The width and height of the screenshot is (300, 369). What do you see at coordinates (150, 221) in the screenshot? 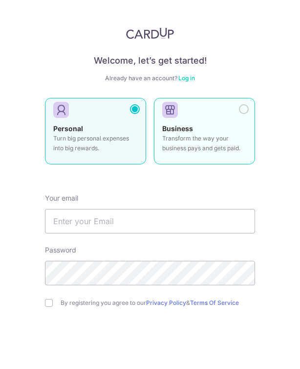
I see `input: Enter your Email` at bounding box center [150, 221].